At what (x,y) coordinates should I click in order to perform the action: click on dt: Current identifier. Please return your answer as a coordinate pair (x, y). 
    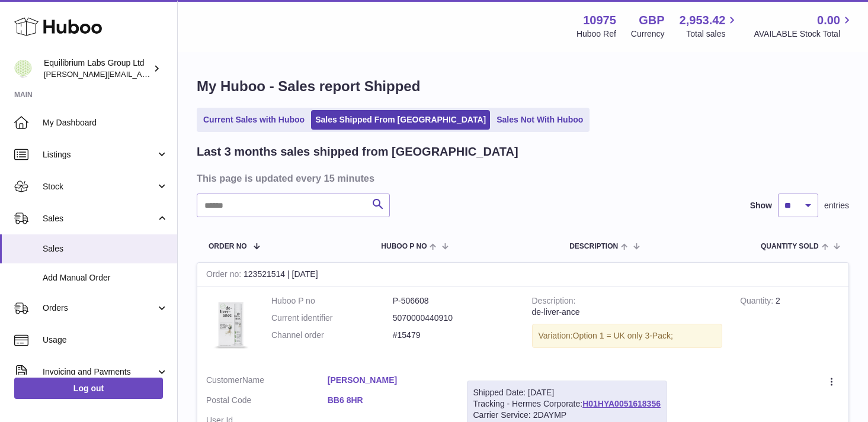
    Looking at the image, I should click on (332, 318).